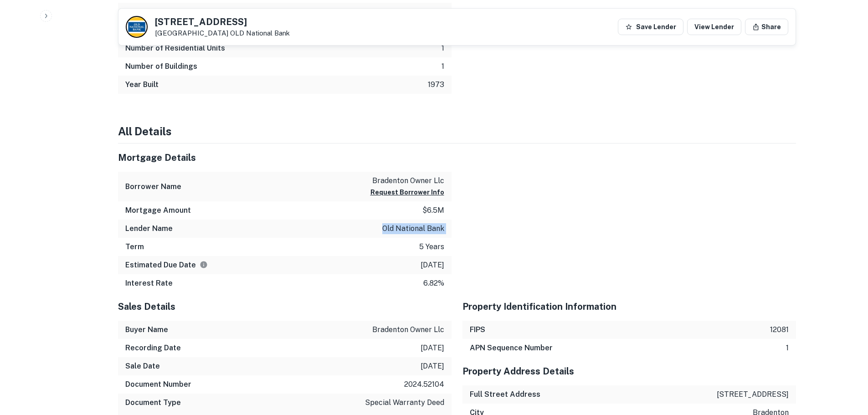 This screenshot has width=868, height=415. I want to click on h6: Asset Type, so click(146, 12).